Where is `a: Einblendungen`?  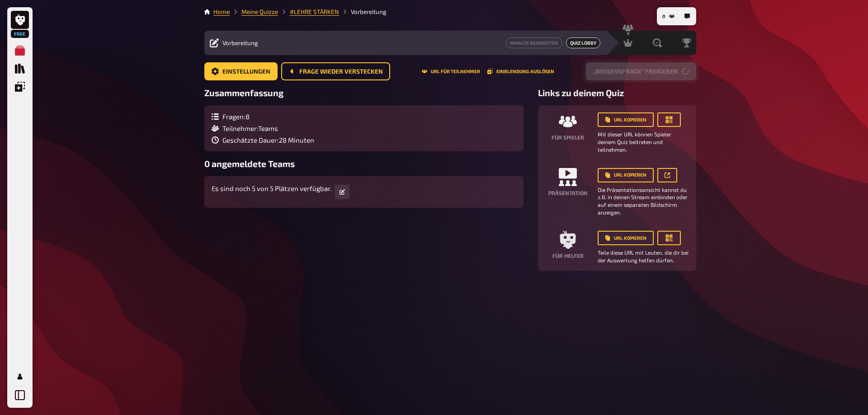 a: Einblendungen is located at coordinates (20, 87).